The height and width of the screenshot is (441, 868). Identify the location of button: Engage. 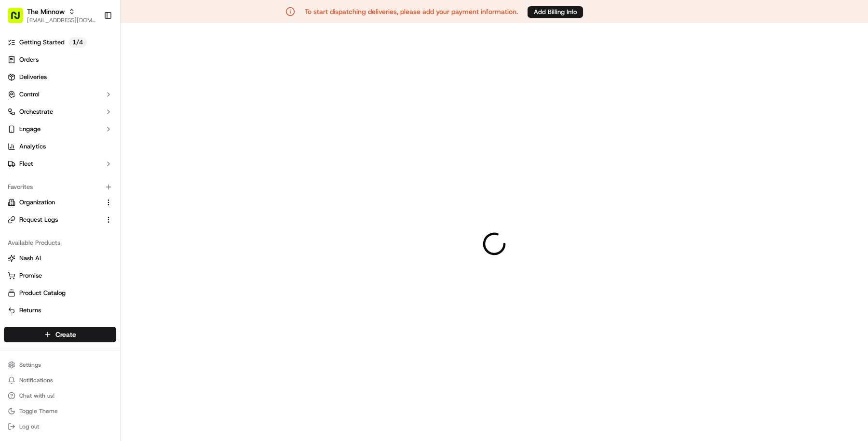
(60, 129).